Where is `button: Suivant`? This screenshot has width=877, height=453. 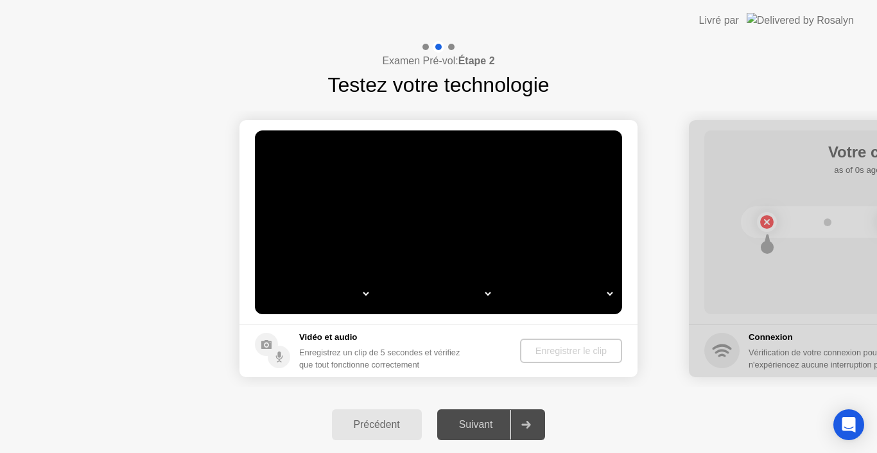 button: Suivant is located at coordinates (491, 424).